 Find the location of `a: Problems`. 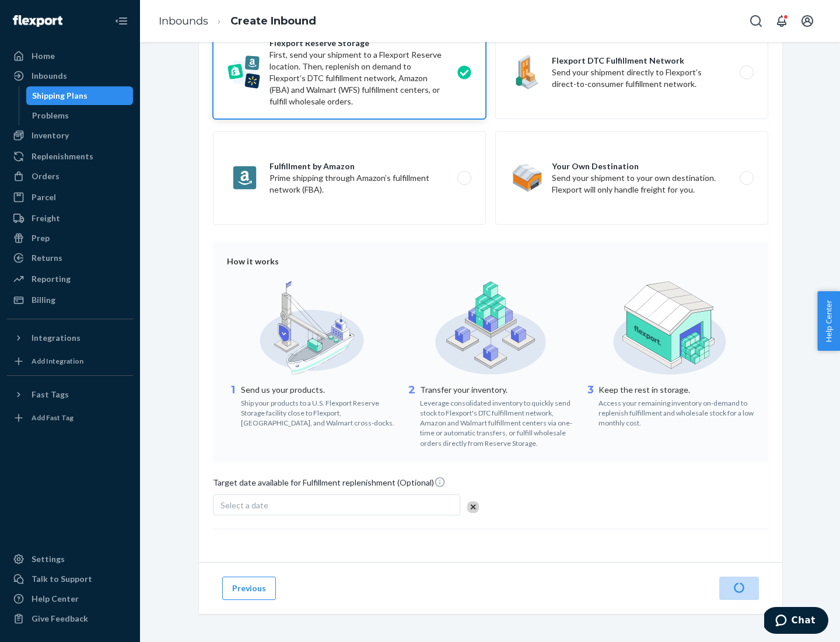

a: Problems is located at coordinates (80, 116).